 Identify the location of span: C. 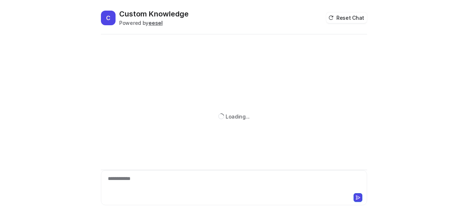
(108, 18).